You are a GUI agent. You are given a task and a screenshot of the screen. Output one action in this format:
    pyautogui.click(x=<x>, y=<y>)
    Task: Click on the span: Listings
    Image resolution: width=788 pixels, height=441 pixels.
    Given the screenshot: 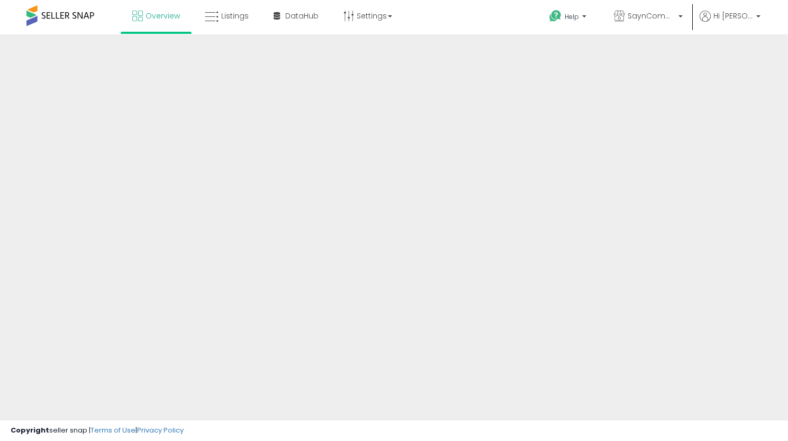 What is the action you would take?
    pyautogui.click(x=235, y=16)
    